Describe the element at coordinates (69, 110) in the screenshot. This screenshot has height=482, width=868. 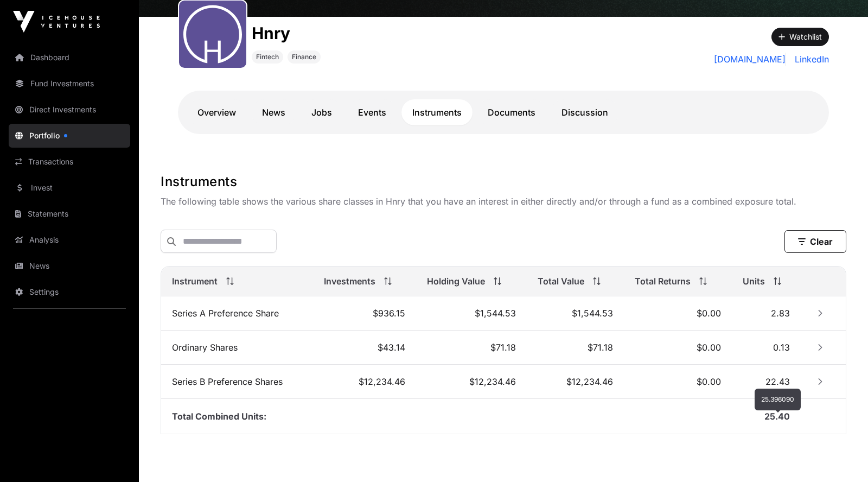
I see `a: Direct Investments` at that location.